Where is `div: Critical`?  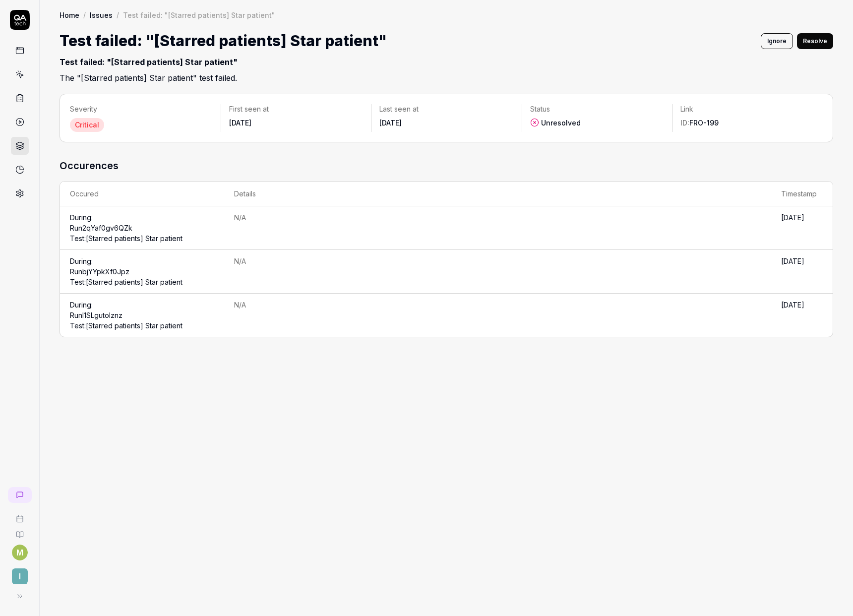
div: Critical is located at coordinates (87, 125).